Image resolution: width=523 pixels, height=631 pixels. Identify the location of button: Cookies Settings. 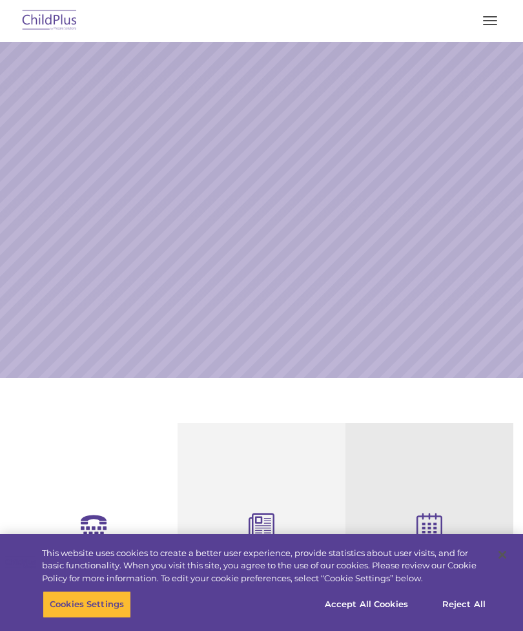
(86, 604).